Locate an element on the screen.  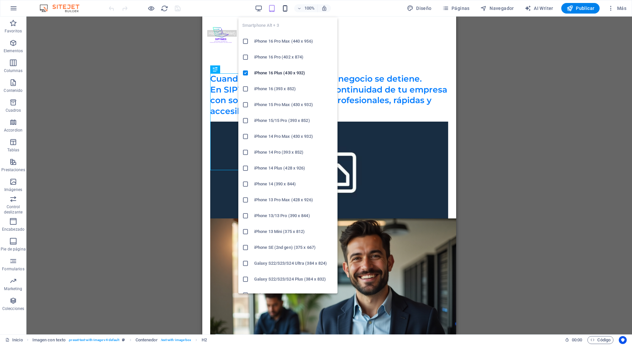
span: AI Writer is located at coordinates (538, 8).